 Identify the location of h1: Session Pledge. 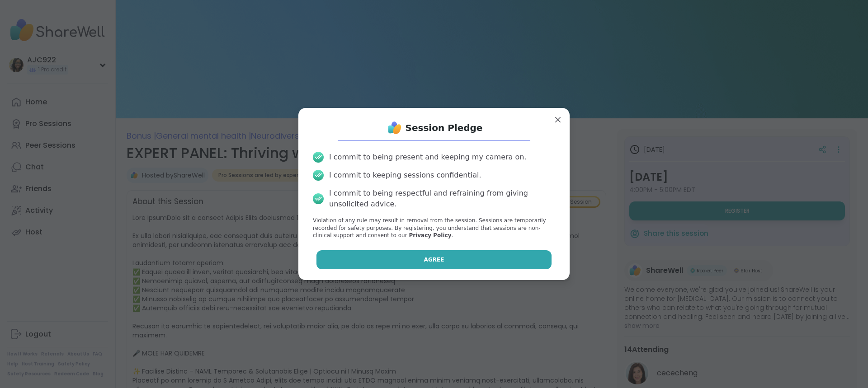
(444, 128).